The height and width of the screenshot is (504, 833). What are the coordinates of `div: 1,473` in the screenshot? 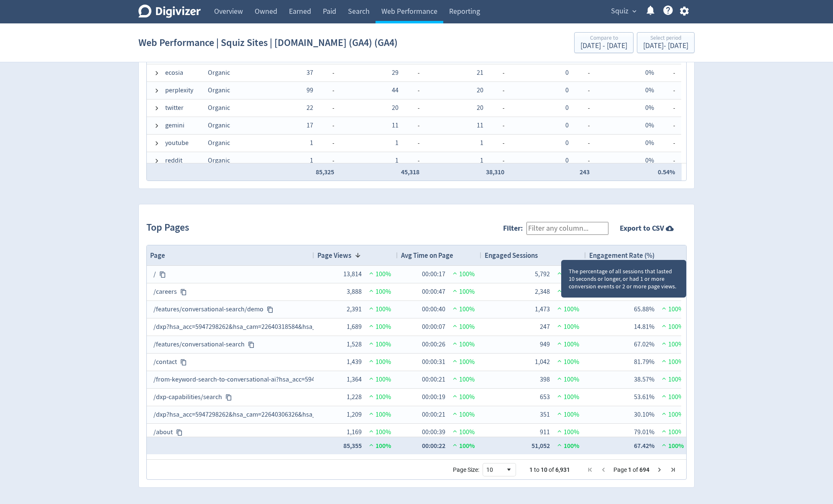 It's located at (539, 309).